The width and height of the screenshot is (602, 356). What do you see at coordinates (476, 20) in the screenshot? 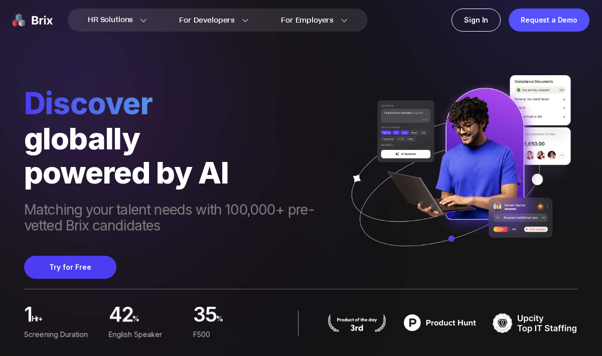
I see `div: Sign In` at bounding box center [476, 20].